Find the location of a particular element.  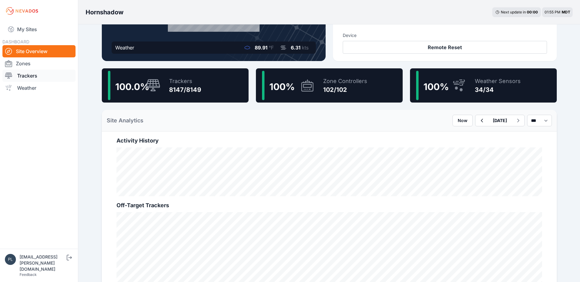

a: Weather is located at coordinates (39, 88).